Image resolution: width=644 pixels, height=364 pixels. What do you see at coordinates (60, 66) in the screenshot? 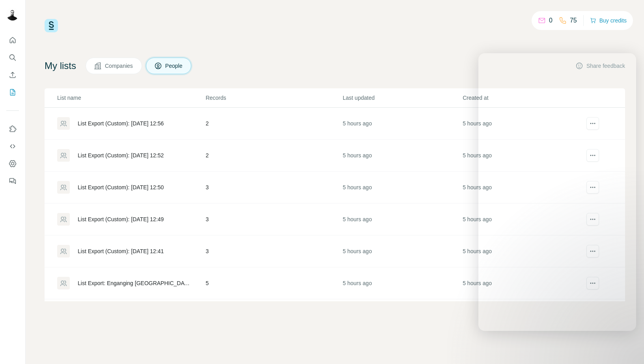
I see `h4: My lists` at bounding box center [60, 66].